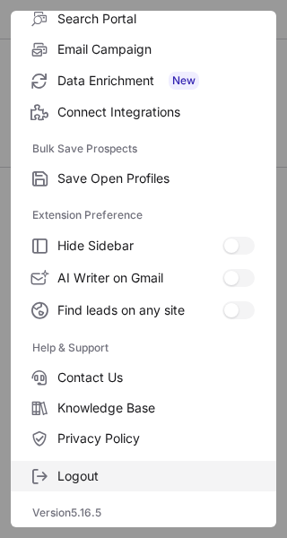 This screenshot has height=538, width=287. Describe the element at coordinates (140, 278) in the screenshot. I see `span: AI Writer on Gmail` at that location.